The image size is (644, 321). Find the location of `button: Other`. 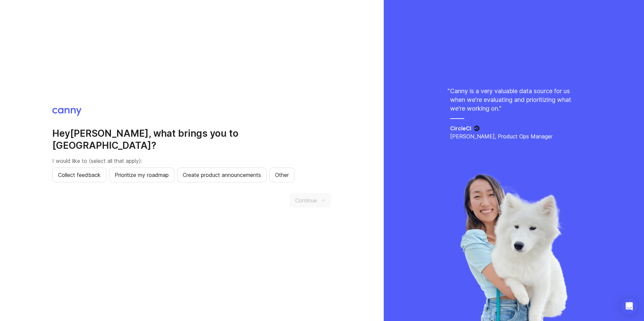

button: Other is located at coordinates (282, 175).